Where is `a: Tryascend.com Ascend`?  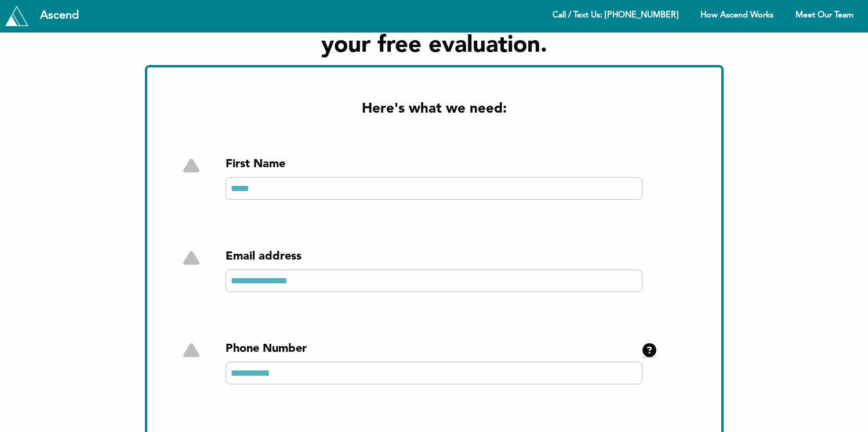
a: Tryascend.com Ascend is located at coordinates (46, 16).